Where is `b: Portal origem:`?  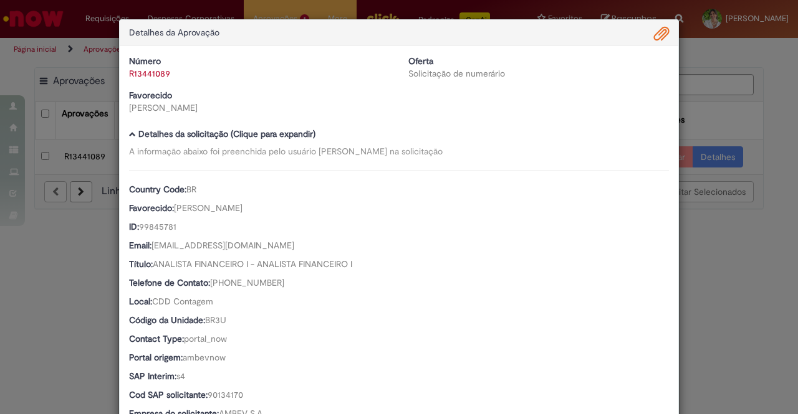
b: Portal origem: is located at coordinates (156, 358).